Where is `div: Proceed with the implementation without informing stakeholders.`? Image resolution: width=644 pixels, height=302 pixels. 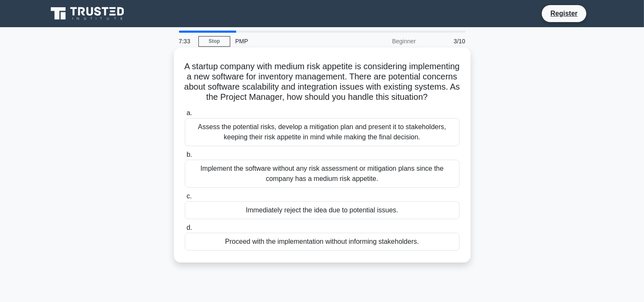
div: Proceed with the implementation without informing stakeholders. is located at coordinates (322, 241).